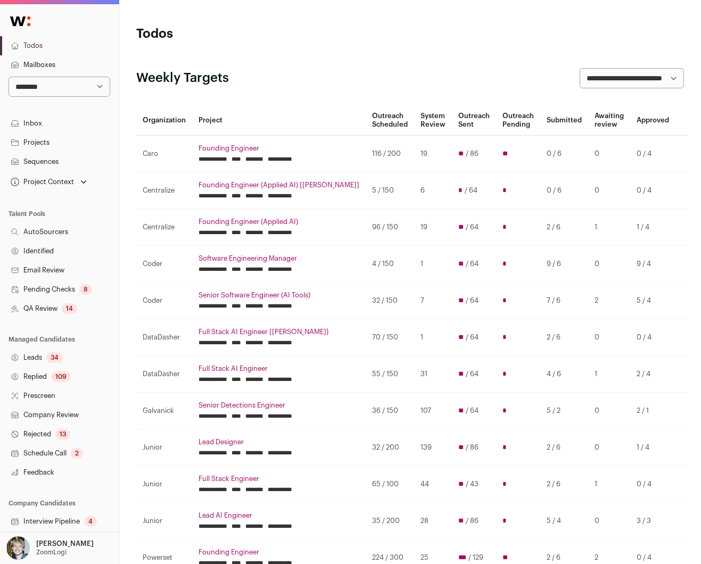  I want to click on th: Outreach Pending, so click(518, 120).